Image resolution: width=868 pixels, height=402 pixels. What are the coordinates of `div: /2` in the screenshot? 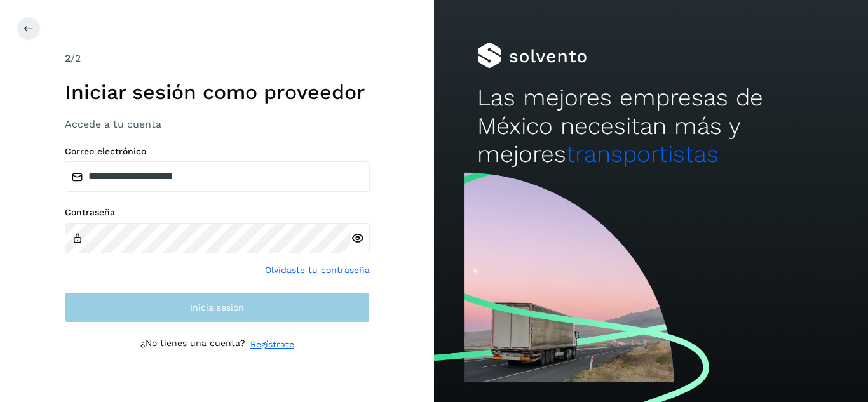 It's located at (218, 58).